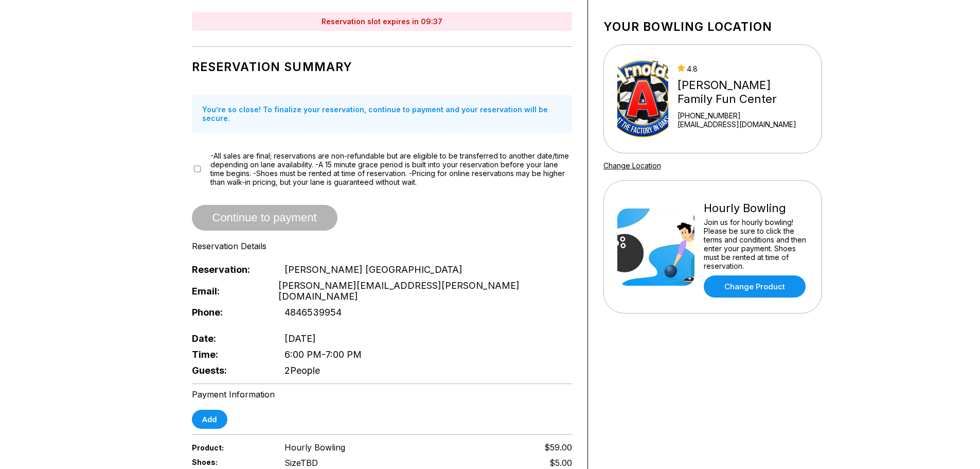  I want to click on div: 4.8, so click(742, 68).